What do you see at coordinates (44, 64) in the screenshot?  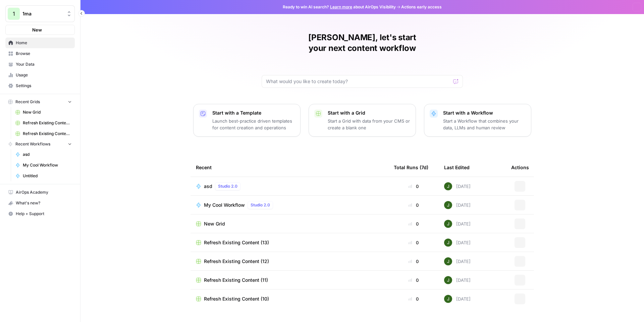 I see `span: Your Data` at bounding box center [44, 64].